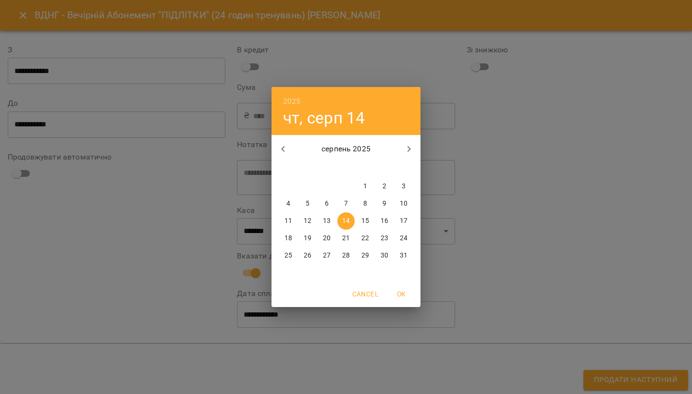 This screenshot has height=394, width=692. What do you see at coordinates (308, 204) in the screenshot?
I see `button: 5` at bounding box center [308, 204].